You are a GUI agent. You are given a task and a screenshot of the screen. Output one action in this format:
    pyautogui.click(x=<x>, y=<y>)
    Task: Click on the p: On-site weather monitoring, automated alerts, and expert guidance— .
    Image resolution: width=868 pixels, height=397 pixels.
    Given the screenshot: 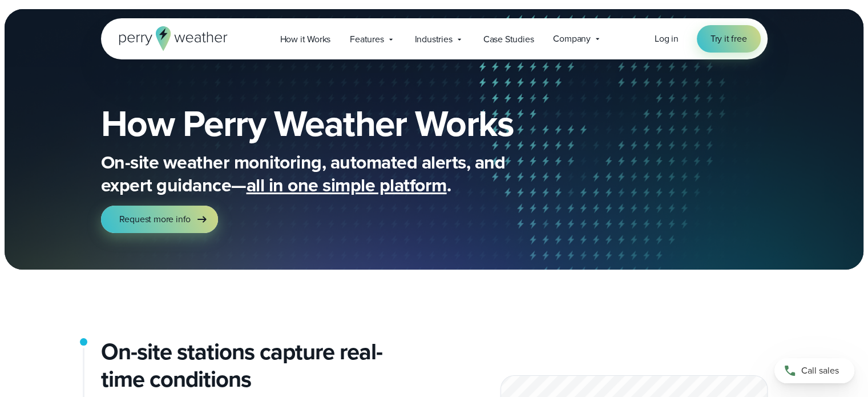 What is the action you would take?
    pyautogui.click(x=329, y=173)
    